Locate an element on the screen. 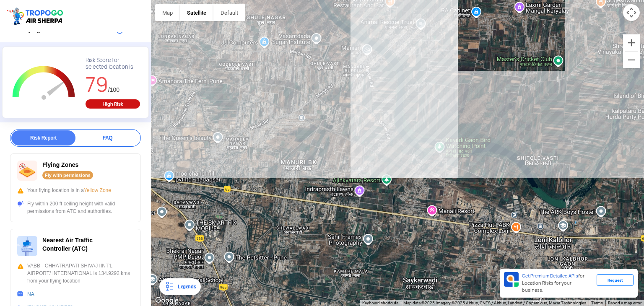 This screenshot has width=644, height=306. a: Terms is located at coordinates (597, 303).